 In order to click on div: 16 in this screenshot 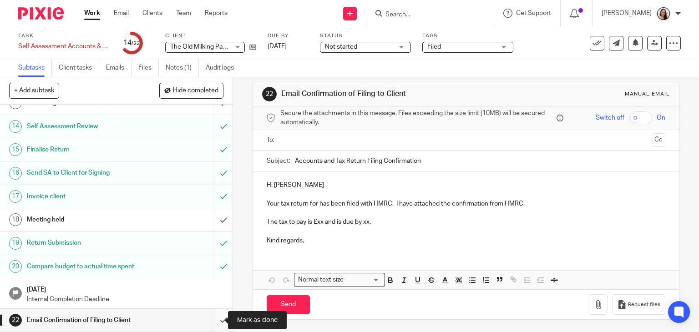, I will do `click(15, 173)`.